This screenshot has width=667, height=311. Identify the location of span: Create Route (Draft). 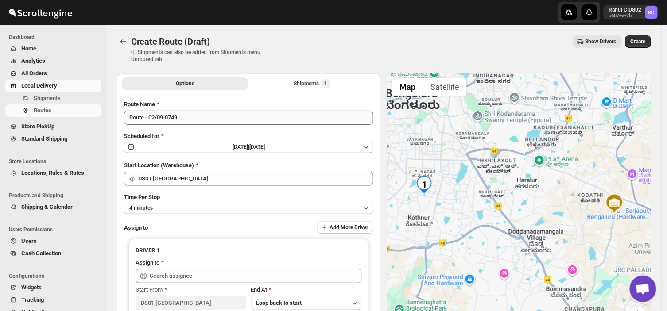
(170, 42).